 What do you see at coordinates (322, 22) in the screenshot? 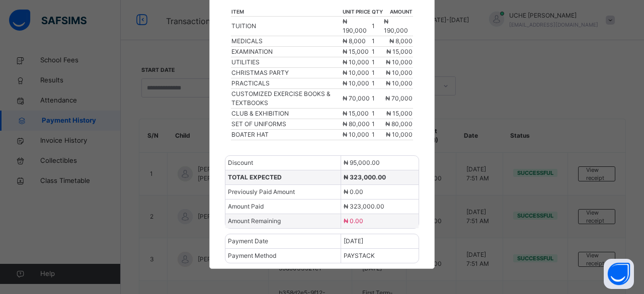
I see `img: receipt.26f346b57495a98c98ef9b0bc63aa4d8.svg` at bounding box center [322, 22].